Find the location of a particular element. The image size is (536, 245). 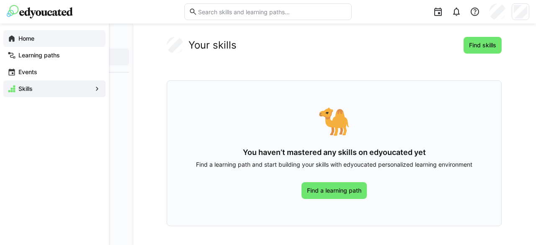

h3: You haven’t mastered any skills on edyoucated yet is located at coordinates (334, 152).